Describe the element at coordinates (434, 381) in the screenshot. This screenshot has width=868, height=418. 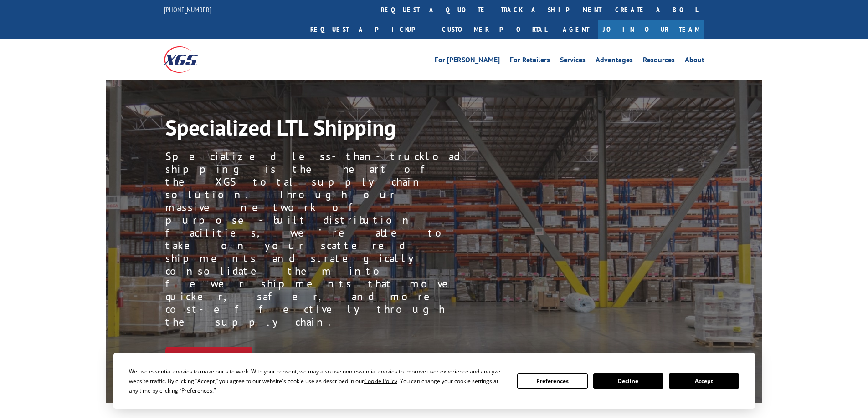
I see `div: Cookie Consent Prompt` at that location.